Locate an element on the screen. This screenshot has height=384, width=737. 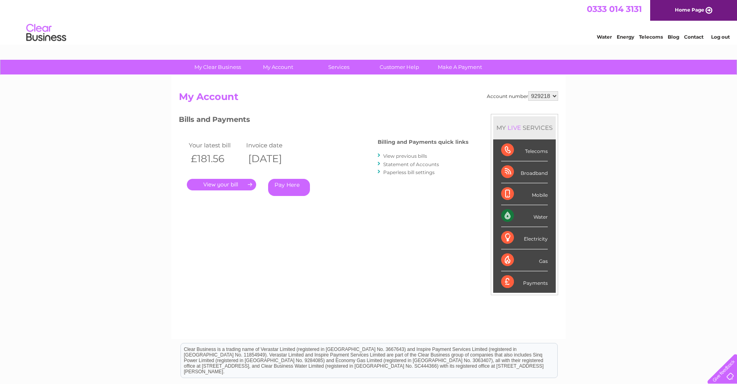
div: LIVE is located at coordinates (514, 127).